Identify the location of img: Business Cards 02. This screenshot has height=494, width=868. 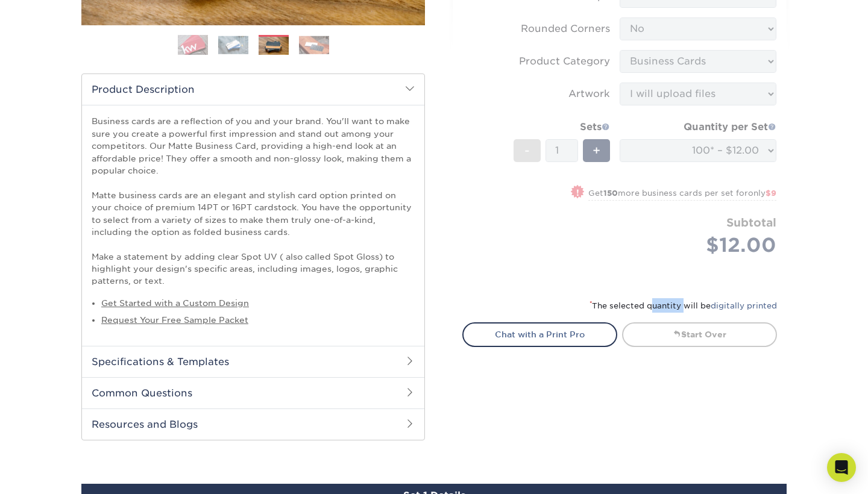
(233, 45).